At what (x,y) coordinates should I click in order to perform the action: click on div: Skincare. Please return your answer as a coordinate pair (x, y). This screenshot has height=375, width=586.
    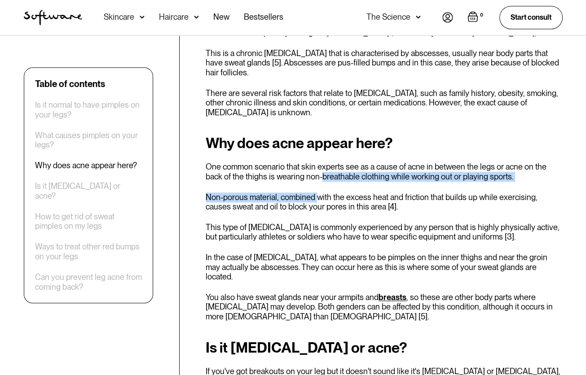
    Looking at the image, I should click on (119, 17).